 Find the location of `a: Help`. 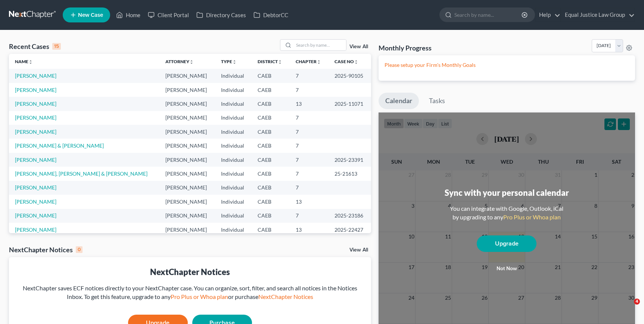

a: Help is located at coordinates (547, 15).